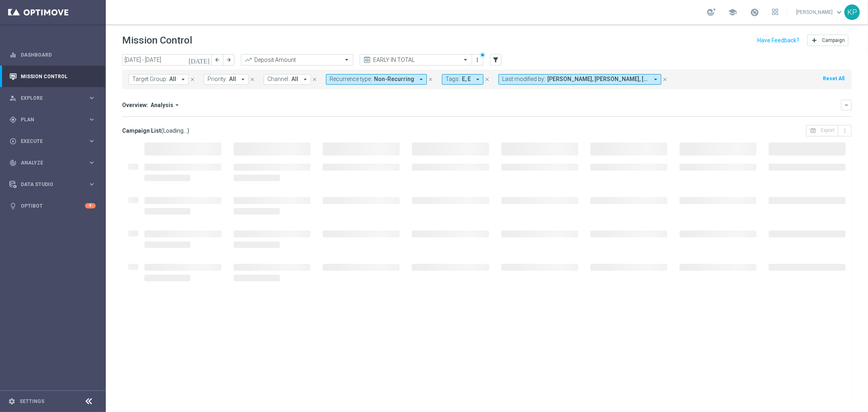 The width and height of the screenshot is (868, 412). I want to click on button: open_in_browser Export, so click(822, 131).